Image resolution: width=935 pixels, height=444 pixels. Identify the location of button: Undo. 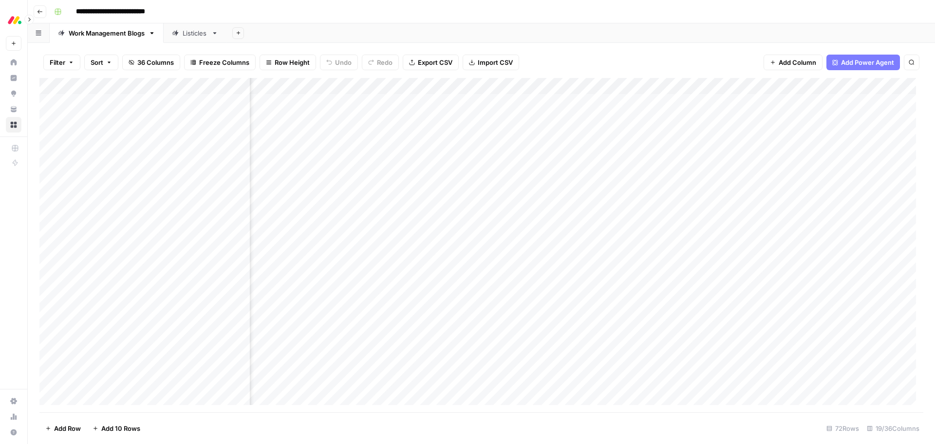
(339, 62).